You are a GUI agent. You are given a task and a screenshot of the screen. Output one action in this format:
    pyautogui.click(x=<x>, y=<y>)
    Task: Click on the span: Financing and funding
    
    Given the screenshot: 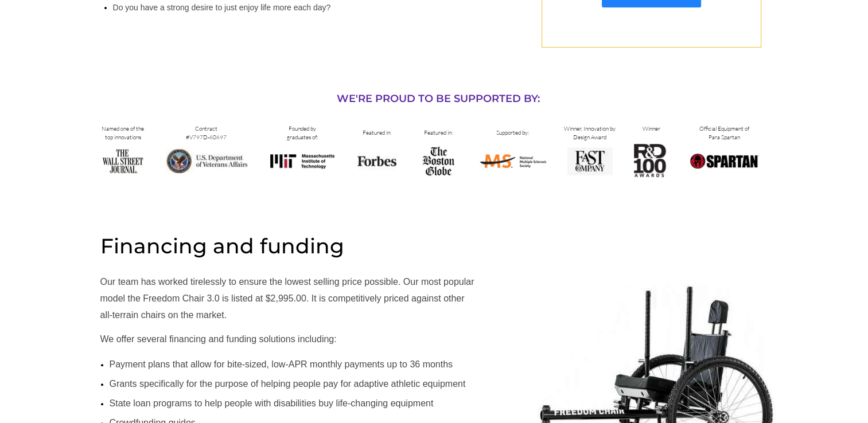 What is the action you would take?
    pyautogui.click(x=222, y=246)
    